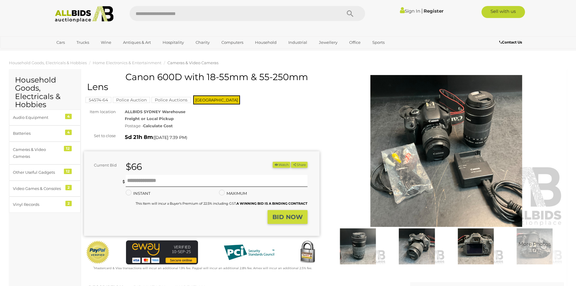  I want to click on a: 54574-64, so click(98, 100).